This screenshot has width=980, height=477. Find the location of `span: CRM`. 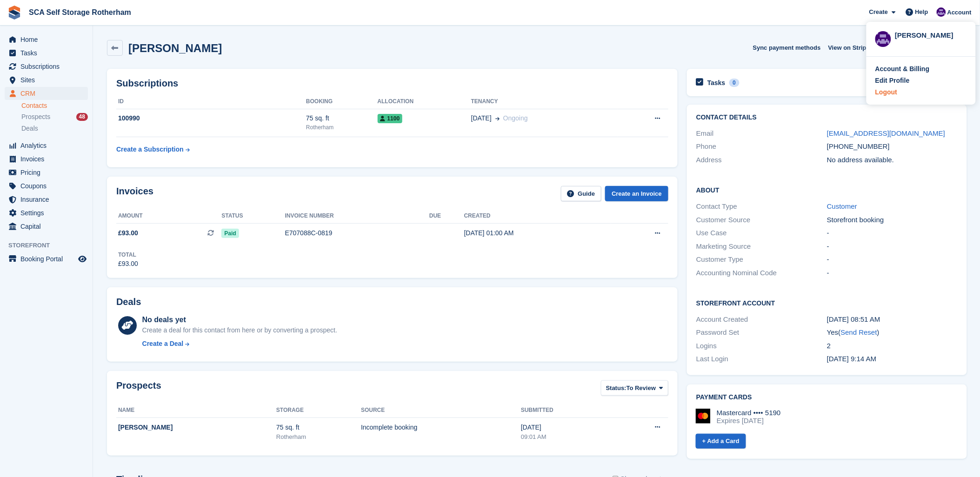

span: CRM is located at coordinates (48, 93).